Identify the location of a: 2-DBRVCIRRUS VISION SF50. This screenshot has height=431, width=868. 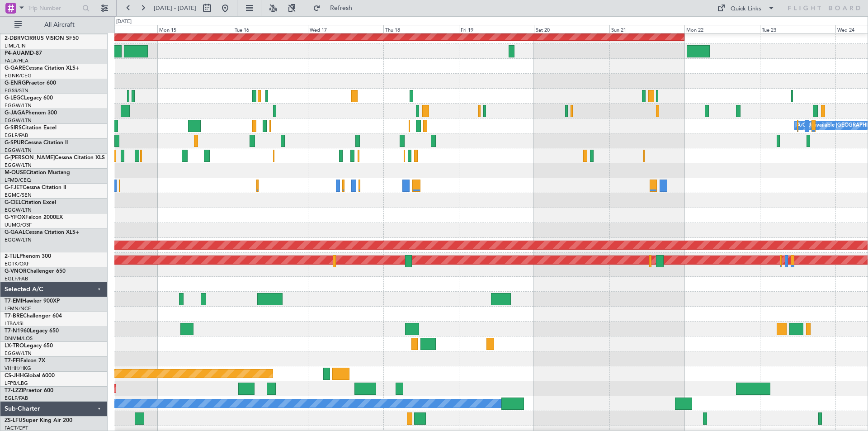
(42, 39).